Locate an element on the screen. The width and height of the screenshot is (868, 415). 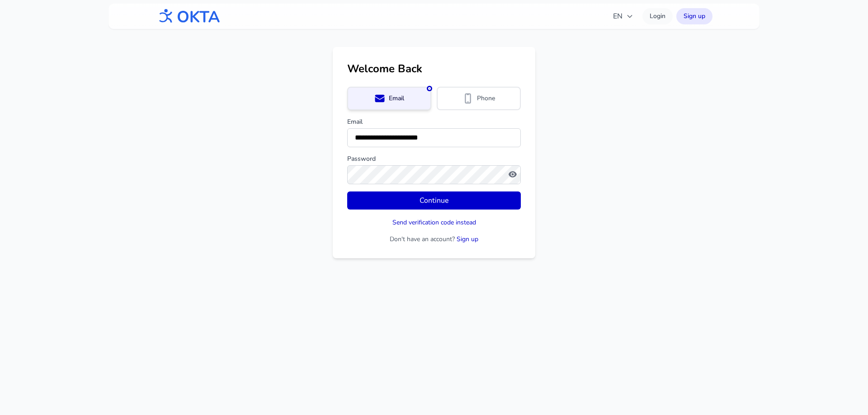
span: Phone is located at coordinates (486, 99).